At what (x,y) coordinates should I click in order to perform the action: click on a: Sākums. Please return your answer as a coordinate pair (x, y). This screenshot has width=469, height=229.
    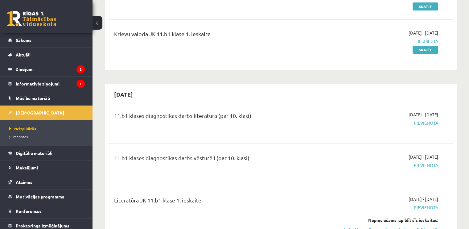
    Looking at the image, I should click on (46, 40).